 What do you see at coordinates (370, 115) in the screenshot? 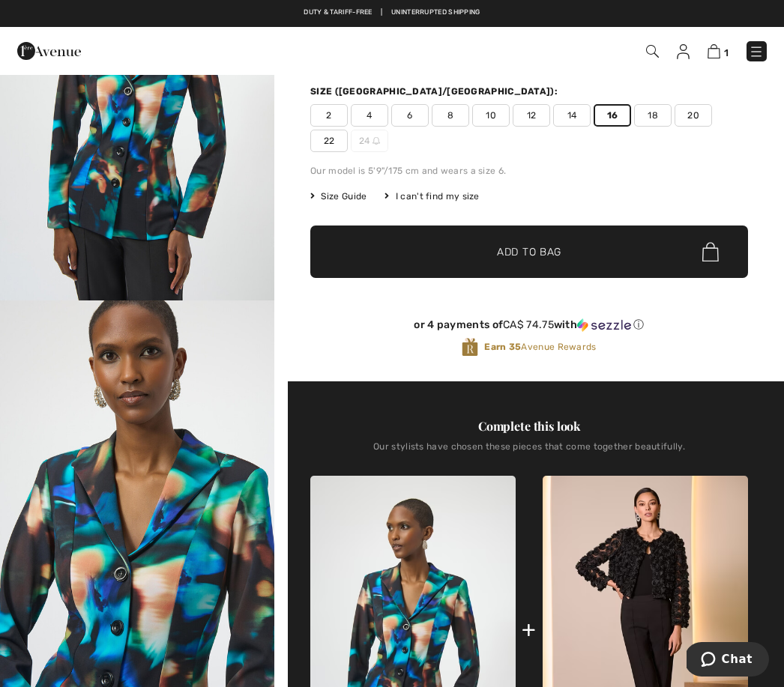
I see `span: 4` at bounding box center [370, 115].